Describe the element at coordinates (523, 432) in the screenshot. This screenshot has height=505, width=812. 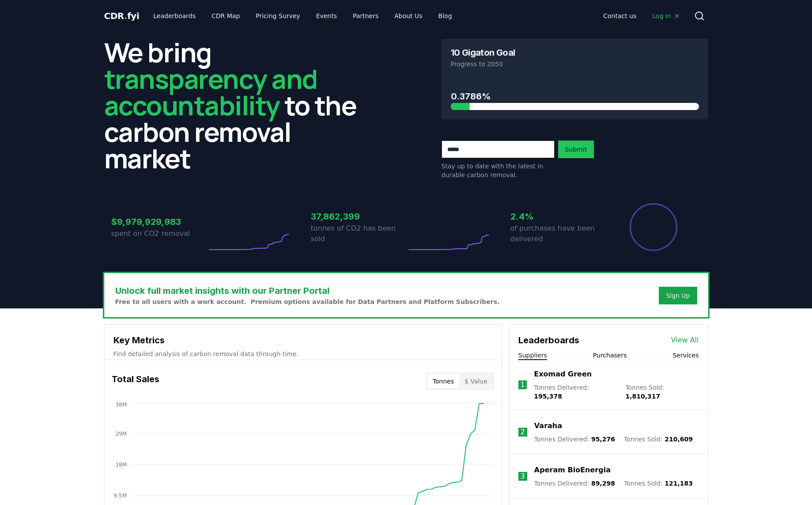
I see `p: 2` at that location.